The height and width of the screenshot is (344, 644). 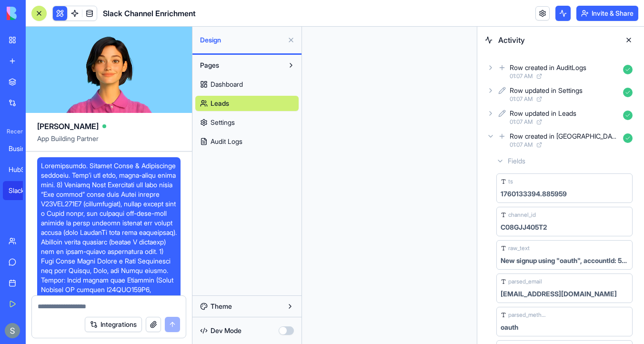 What do you see at coordinates (247, 306) in the screenshot?
I see `button: Theme` at bounding box center [247, 306].